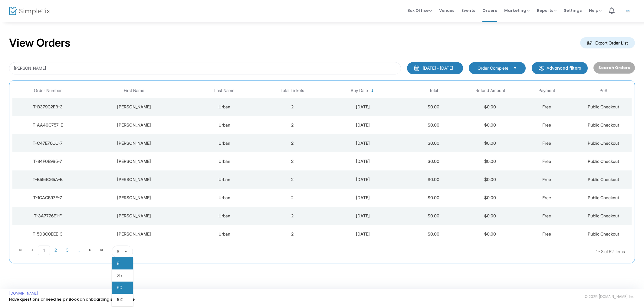 The width and height of the screenshot is (644, 307). Describe the element at coordinates (559, 68) in the screenshot. I see `m-button: Advanced filters` at that location.